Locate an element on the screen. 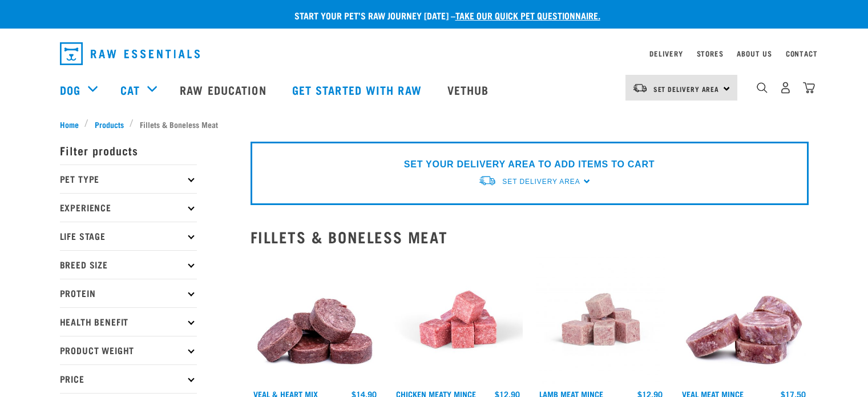  img: Lamb Meat Mince is located at coordinates (601, 319).